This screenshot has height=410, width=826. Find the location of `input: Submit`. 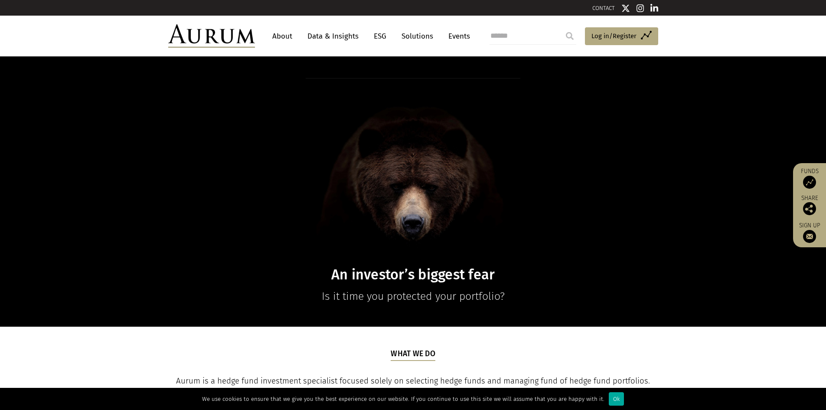

input: Submit is located at coordinates (569, 36).